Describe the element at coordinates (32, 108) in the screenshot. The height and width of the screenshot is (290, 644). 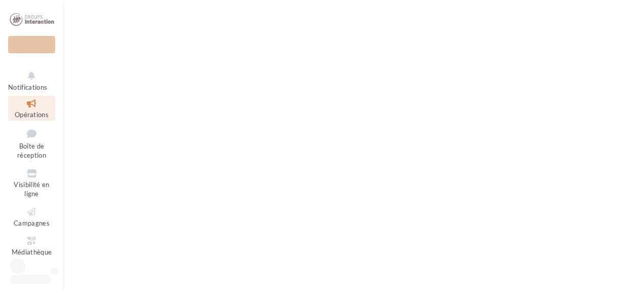
I see `a: Opérations` at that location.